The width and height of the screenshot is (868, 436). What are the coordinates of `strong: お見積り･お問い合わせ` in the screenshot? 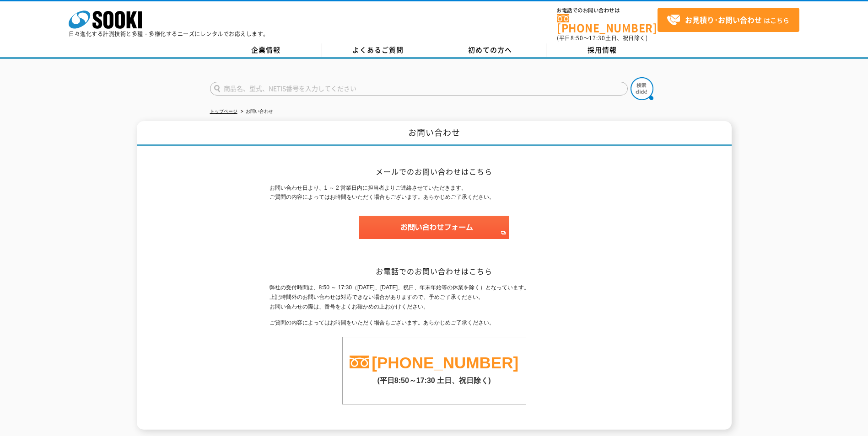 It's located at (723, 20).